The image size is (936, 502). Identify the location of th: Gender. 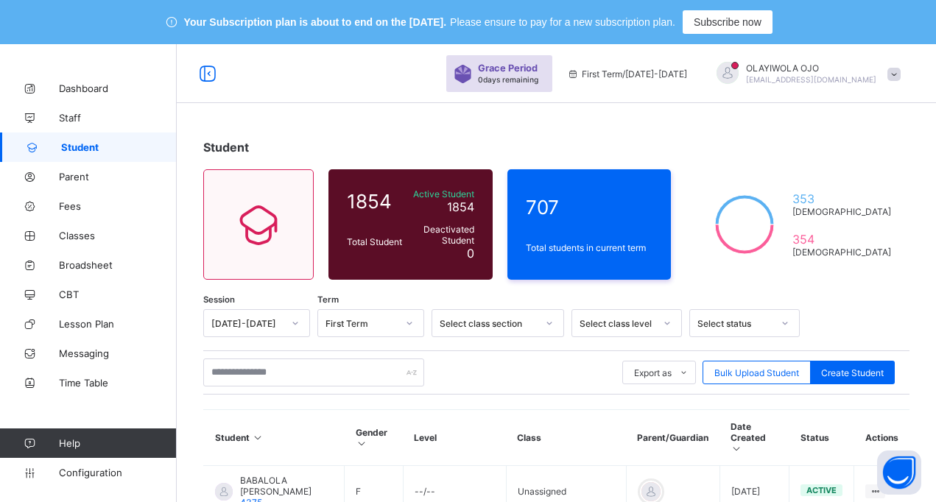
(374, 438).